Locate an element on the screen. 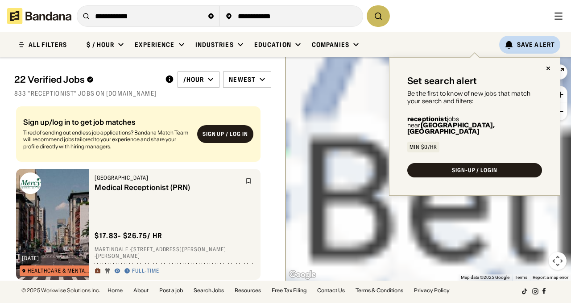 This screenshot has height=303, width=571. div: Companies is located at coordinates (331, 45).